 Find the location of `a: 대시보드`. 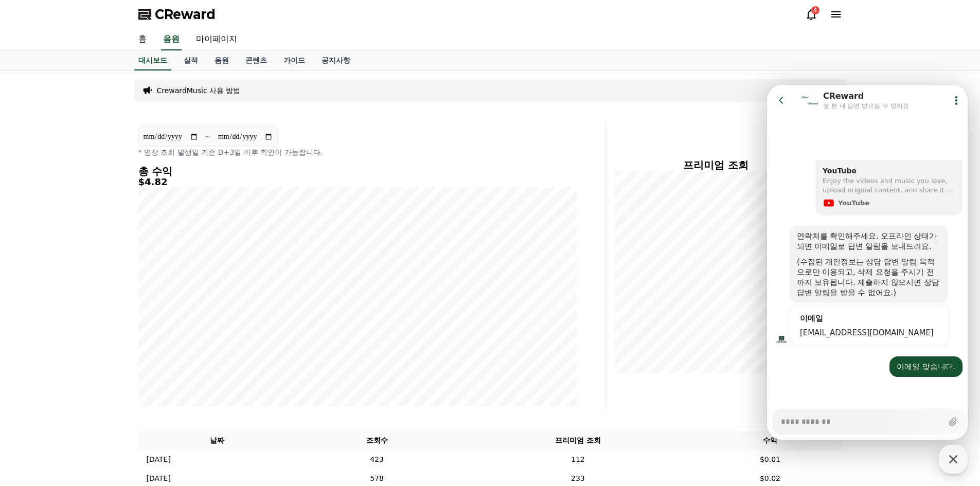

a: 대시보드 is located at coordinates (153, 61).